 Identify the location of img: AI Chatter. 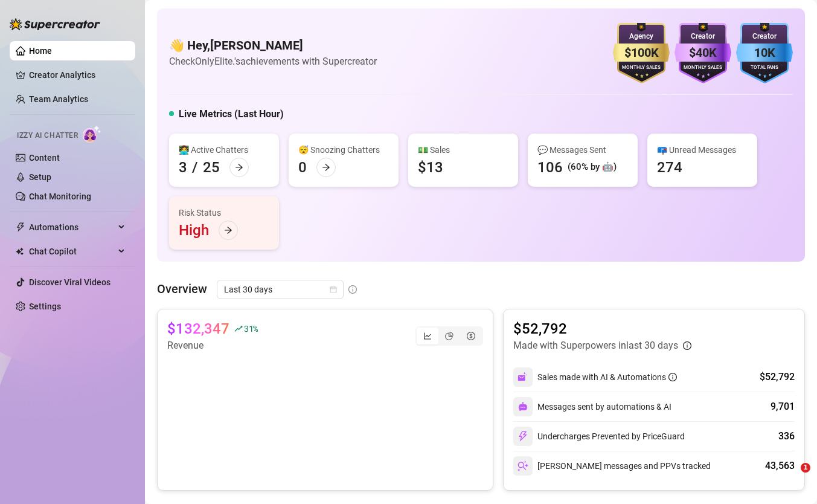
(91, 133).